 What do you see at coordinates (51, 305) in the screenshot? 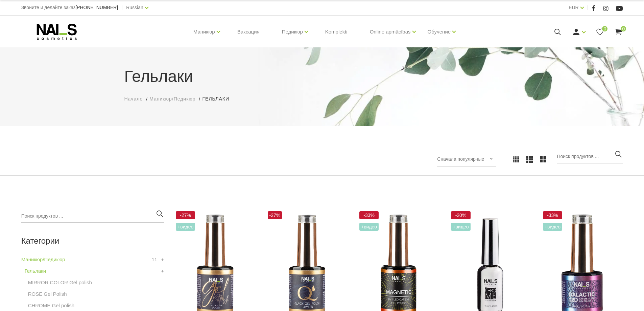
I see `a: CHROME Gel polish` at bounding box center [51, 305].